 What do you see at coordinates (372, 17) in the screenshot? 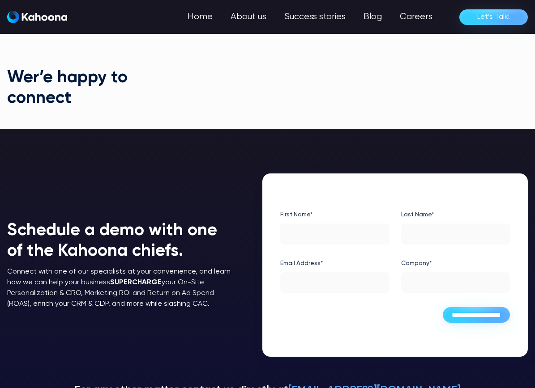
I see `a: Blog` at bounding box center [372, 17].